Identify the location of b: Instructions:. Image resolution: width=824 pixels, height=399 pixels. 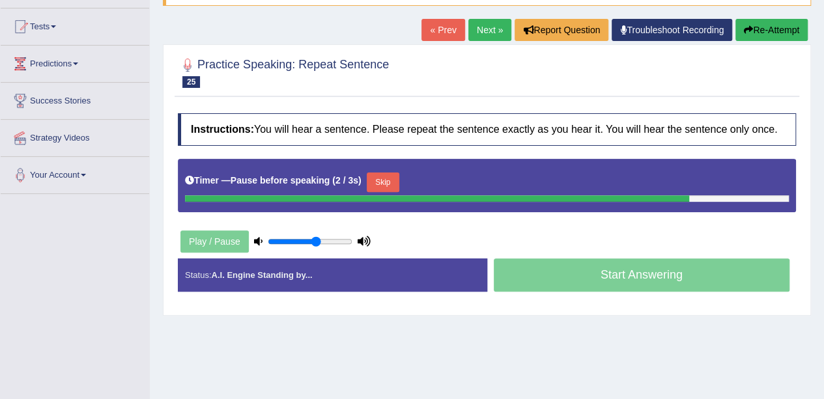
(222, 129).